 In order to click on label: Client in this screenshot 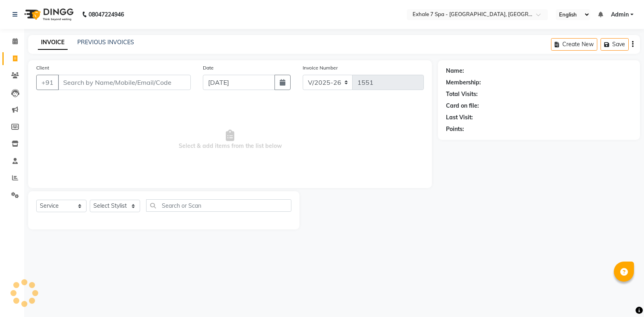, I will do `click(42, 68)`.